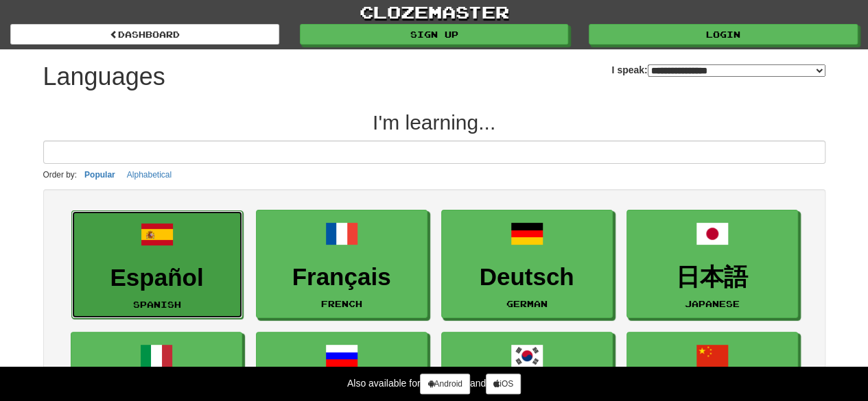  What do you see at coordinates (149, 175) in the screenshot?
I see `button: Alphabetical` at bounding box center [149, 175].